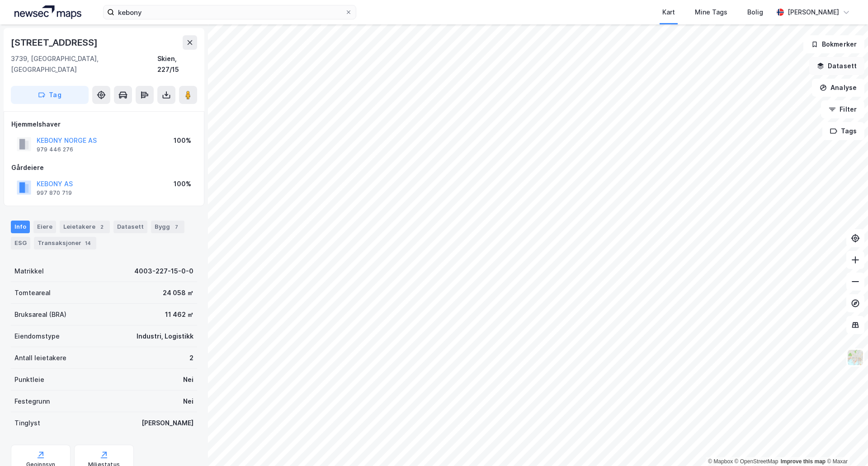 The image size is (868, 466). What do you see at coordinates (32, 401) in the screenshot?
I see `div: Festegrunn` at bounding box center [32, 401].